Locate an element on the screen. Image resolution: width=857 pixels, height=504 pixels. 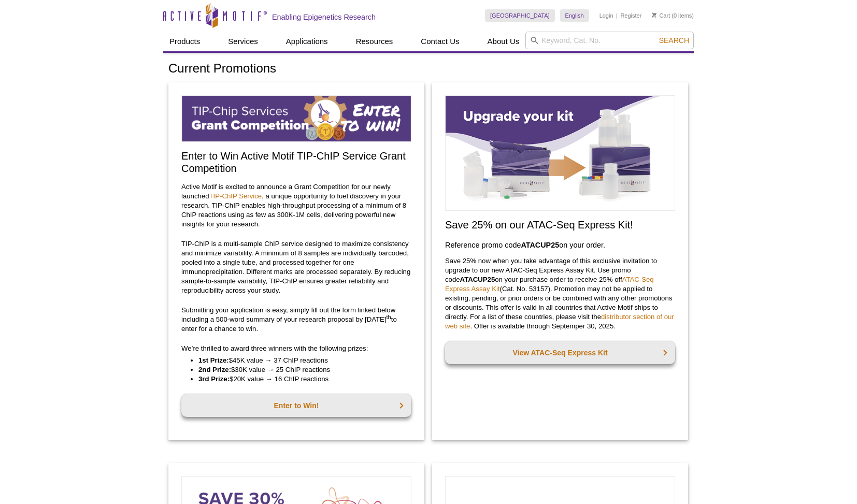
a: Products is located at coordinates (184, 41).